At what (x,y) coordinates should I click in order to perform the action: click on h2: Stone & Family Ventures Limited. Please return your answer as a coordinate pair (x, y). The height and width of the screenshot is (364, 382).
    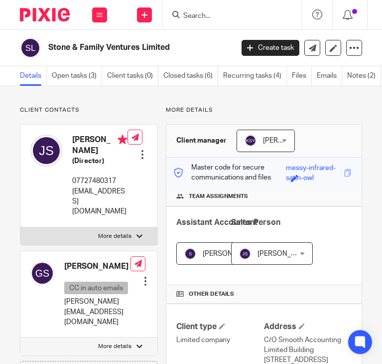
    Looking at the image, I should click on (120, 47).